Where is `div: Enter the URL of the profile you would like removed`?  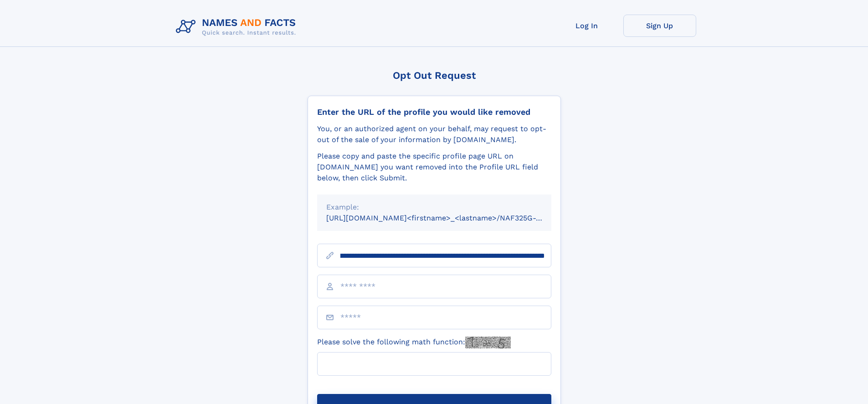 div: Enter the URL of the profile you would like removed is located at coordinates (434, 112).